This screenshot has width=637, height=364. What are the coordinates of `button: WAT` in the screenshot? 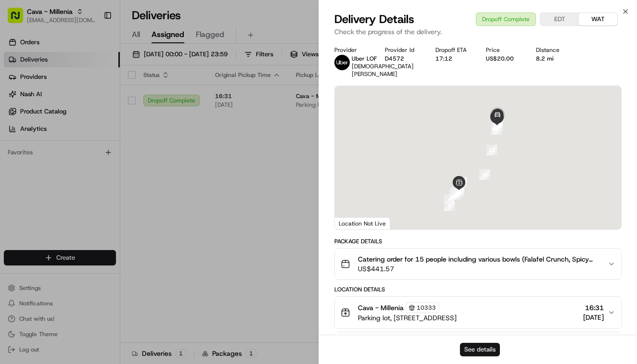 It's located at (598, 19).